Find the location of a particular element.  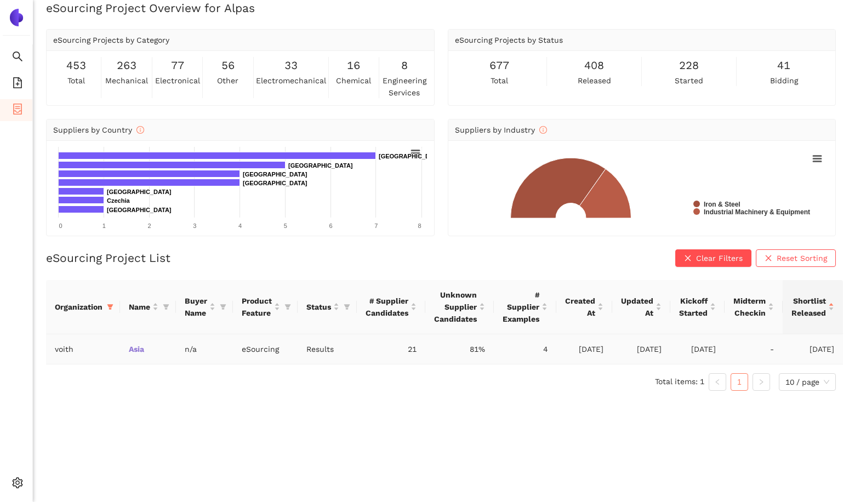

span: Unknown Supplier Candidates is located at coordinates (456, 307).